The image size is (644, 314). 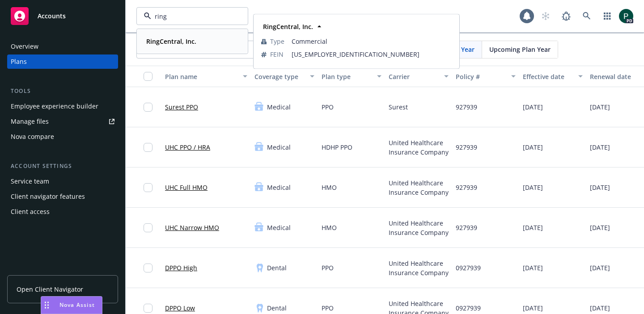 What do you see at coordinates (48, 197) in the screenshot?
I see `div: Client navigator features` at bounding box center [48, 197].